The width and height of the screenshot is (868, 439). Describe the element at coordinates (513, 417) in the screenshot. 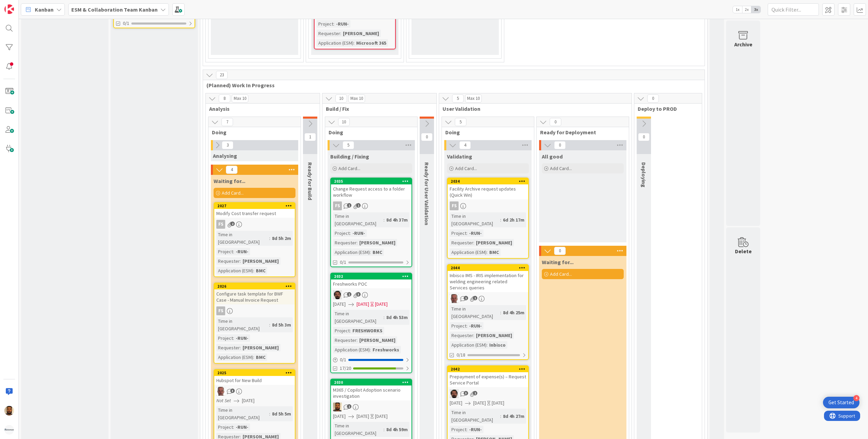

I see `div: 8d 4h 27m` at that location.